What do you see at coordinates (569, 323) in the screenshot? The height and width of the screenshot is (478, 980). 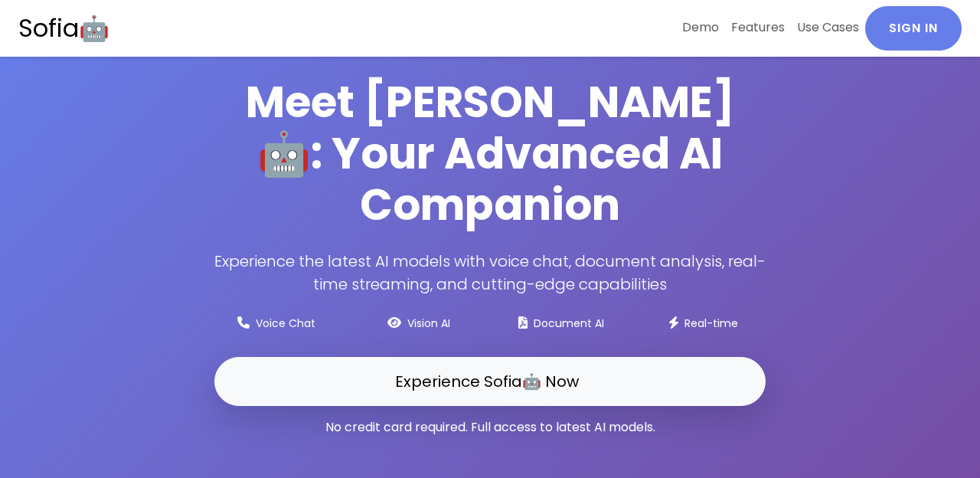 I see `small: Document AI` at bounding box center [569, 323].